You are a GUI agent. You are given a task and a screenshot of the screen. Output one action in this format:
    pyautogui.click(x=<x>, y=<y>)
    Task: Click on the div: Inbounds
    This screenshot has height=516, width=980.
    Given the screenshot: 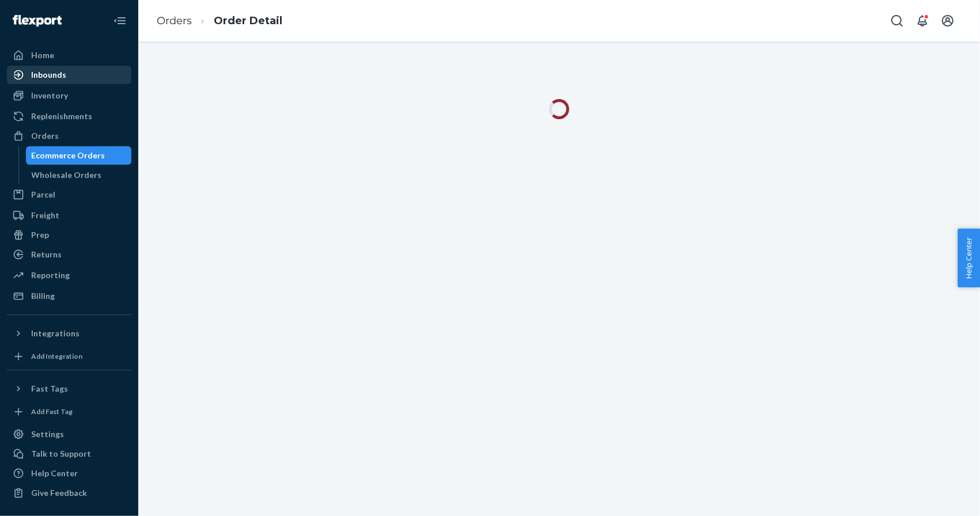 What is the action you would take?
    pyautogui.click(x=48, y=75)
    